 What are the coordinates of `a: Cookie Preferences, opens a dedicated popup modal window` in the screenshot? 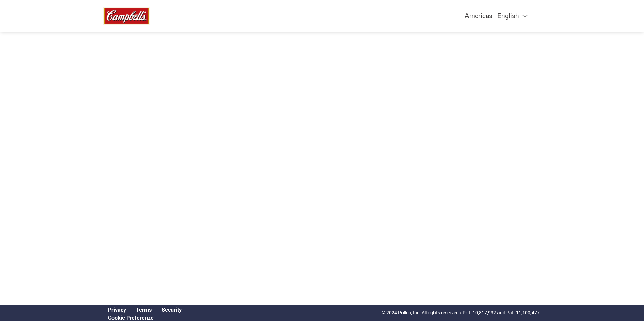 It's located at (131, 318).